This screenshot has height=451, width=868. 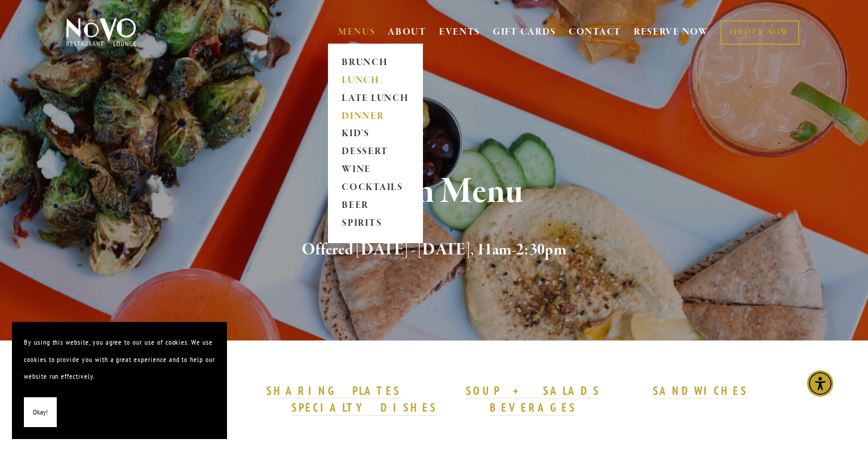 What do you see at coordinates (460, 32) in the screenshot?
I see `a: EVENTS` at bounding box center [460, 32].